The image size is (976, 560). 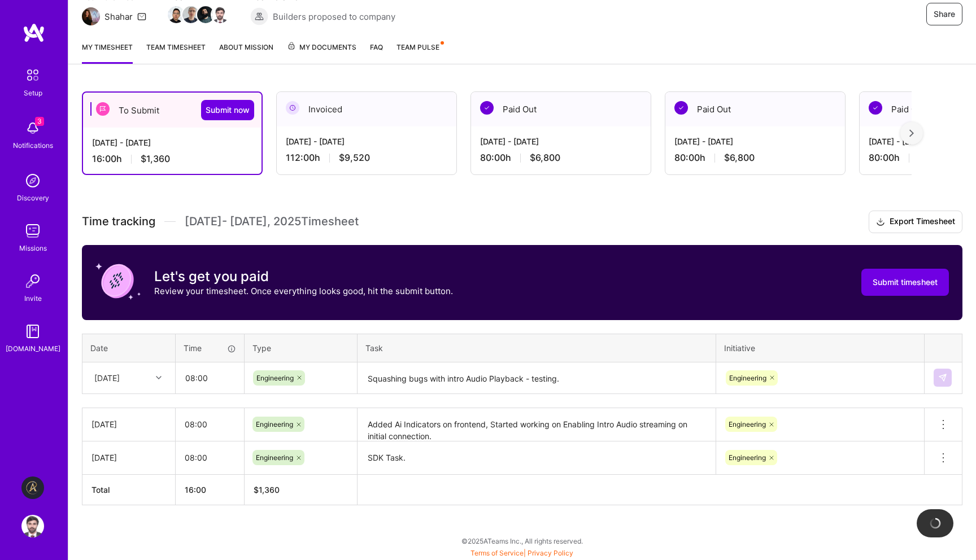 I want to click on img: Invoiced, so click(x=292, y=108).